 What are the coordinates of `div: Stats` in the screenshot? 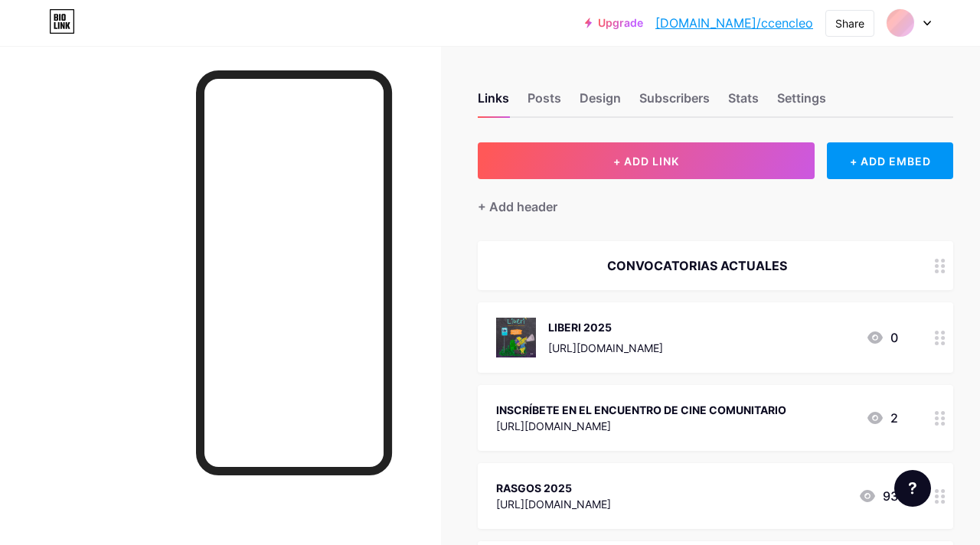 It's located at (744, 102).